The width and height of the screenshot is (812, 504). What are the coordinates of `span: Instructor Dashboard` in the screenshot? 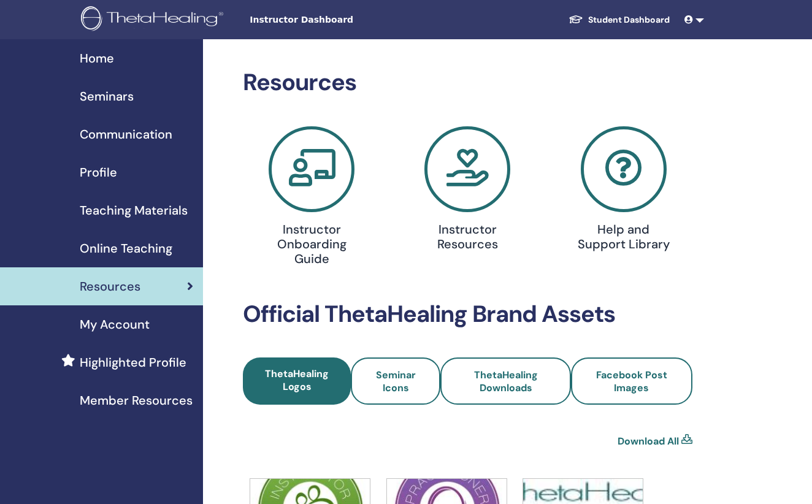 It's located at (342, 19).